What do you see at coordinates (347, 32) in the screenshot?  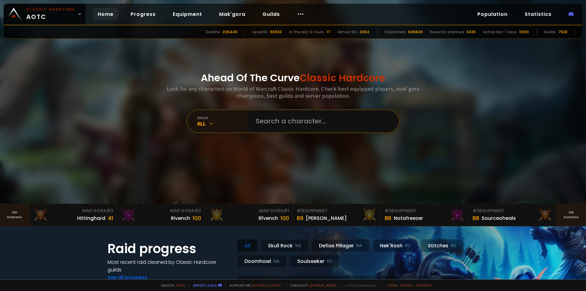 I see `div: Almost 60` at bounding box center [347, 32].